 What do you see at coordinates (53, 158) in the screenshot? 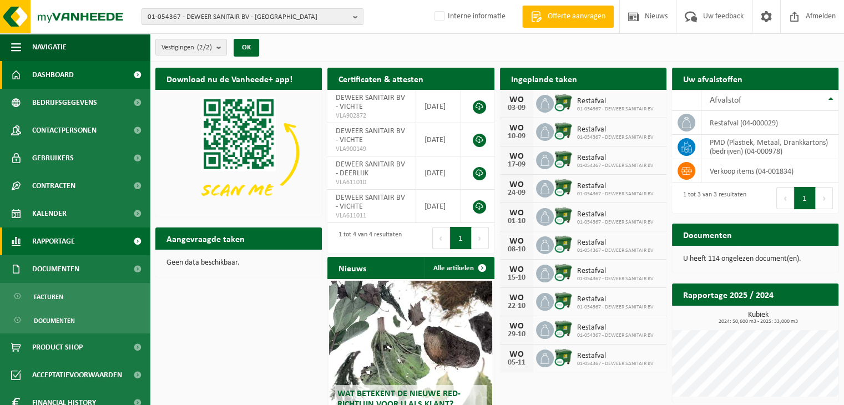
I see `span: Gebruikers` at bounding box center [53, 158].